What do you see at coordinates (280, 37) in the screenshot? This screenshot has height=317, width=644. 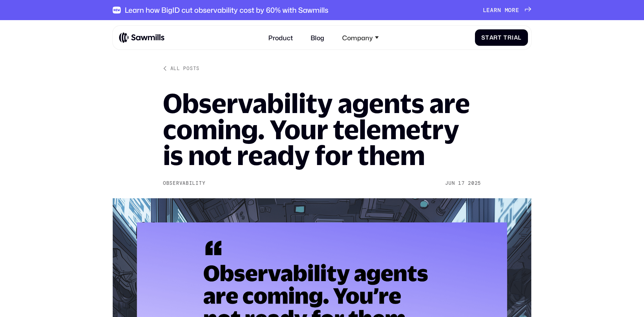 I see `a: Product` at bounding box center [280, 37].